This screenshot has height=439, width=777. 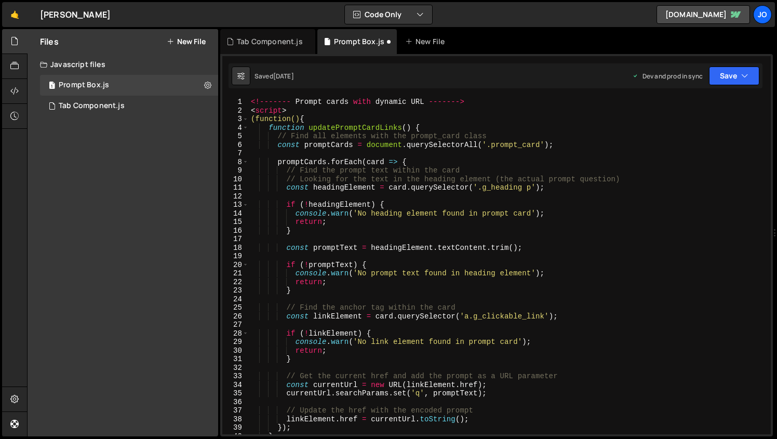 I want to click on div: 3, so click(x=235, y=119).